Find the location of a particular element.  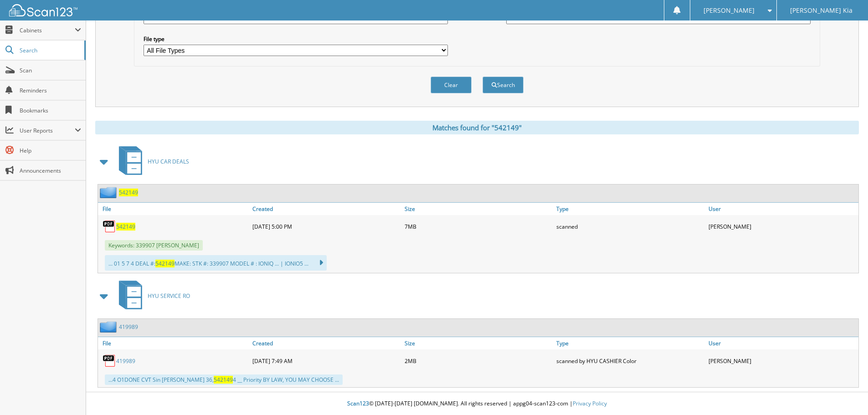

span: Scan is located at coordinates (50, 70).